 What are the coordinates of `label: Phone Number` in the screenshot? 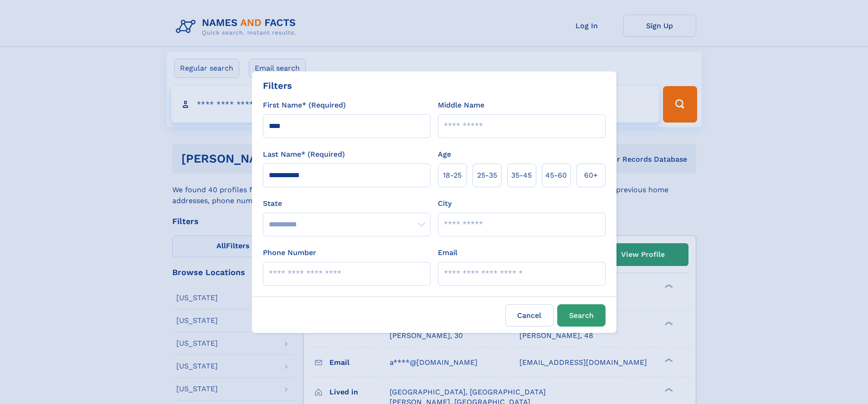 It's located at (289, 252).